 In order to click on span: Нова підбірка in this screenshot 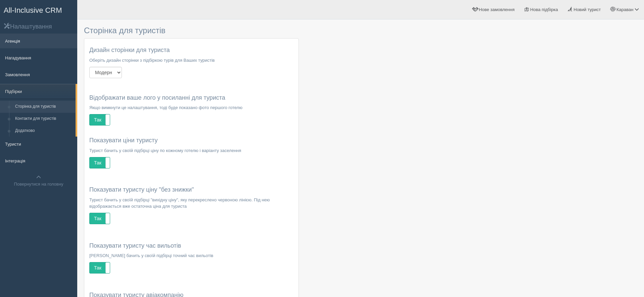, I will do `click(544, 9)`.